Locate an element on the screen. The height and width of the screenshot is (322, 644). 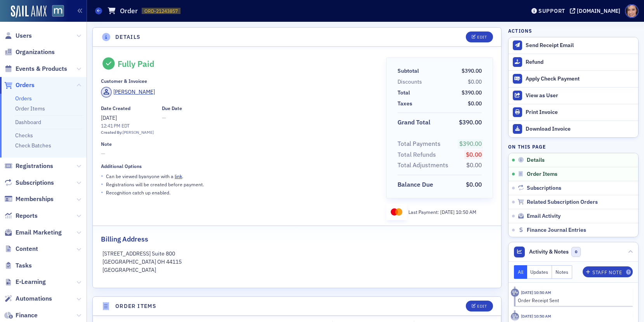
span: Total is located at coordinates (405, 93).